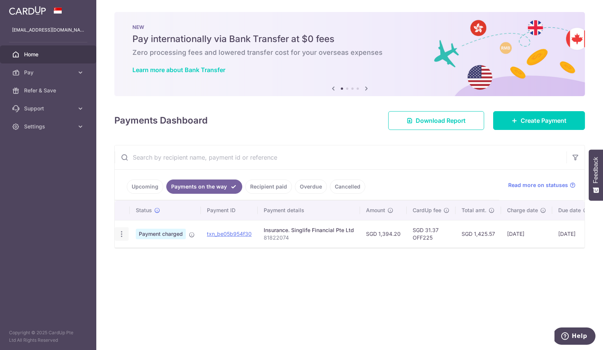 The height and width of the screenshot is (350, 603). What do you see at coordinates (541, 185) in the screenshot?
I see `a: Read more on statuses` at bounding box center [541, 185].